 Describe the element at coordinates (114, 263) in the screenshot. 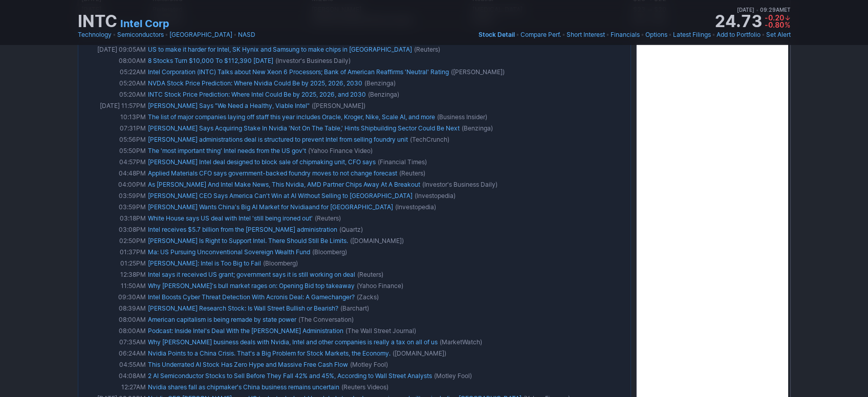

I see `td: 01:25PM` at that location.